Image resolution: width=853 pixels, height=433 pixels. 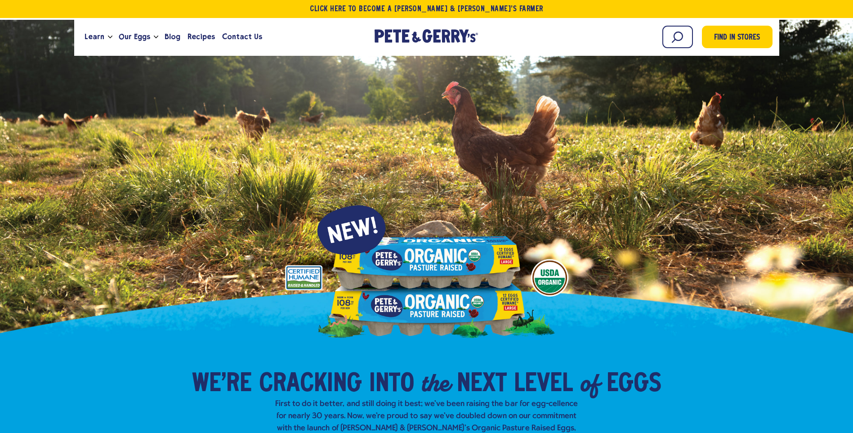 What do you see at coordinates (543, 384) in the screenshot?
I see `span: Level` at bounding box center [543, 384].